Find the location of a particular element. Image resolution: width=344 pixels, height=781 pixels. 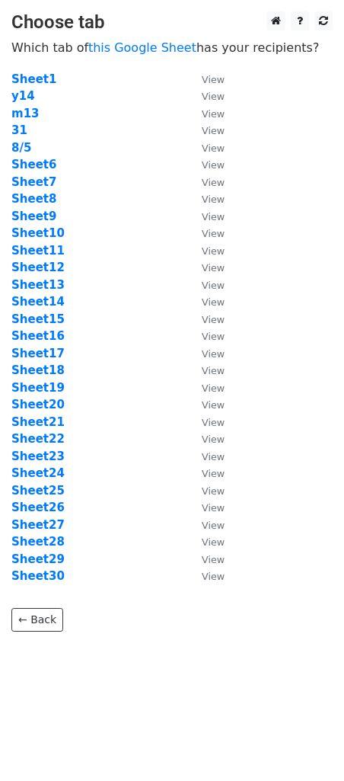

strong: Sheet13 is located at coordinates (38, 285).